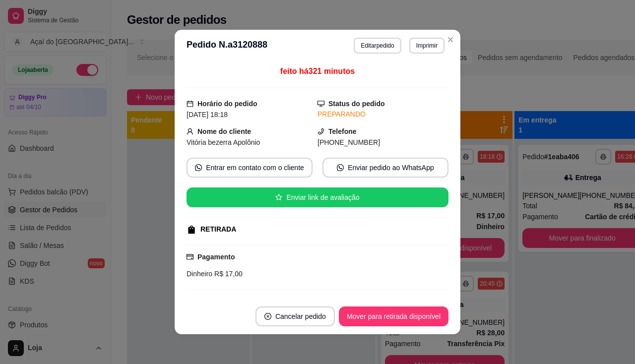 The image size is (635, 364). I want to click on span: phone, so click(321, 132).